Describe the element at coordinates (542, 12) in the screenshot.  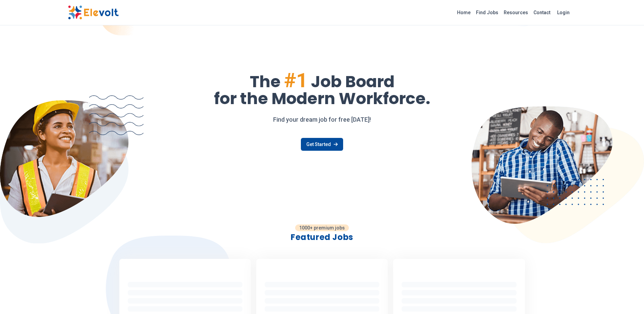
I see `a: Contact` at that location.